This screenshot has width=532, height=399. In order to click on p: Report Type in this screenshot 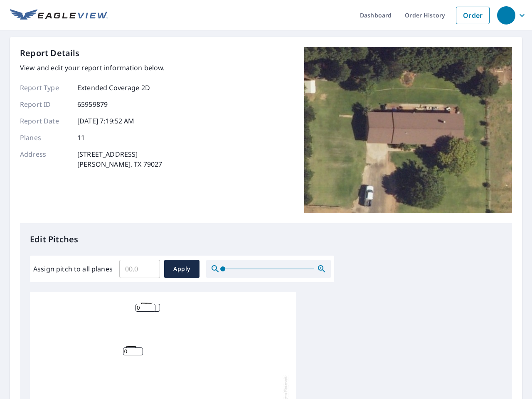, I will do `click(45, 88)`.